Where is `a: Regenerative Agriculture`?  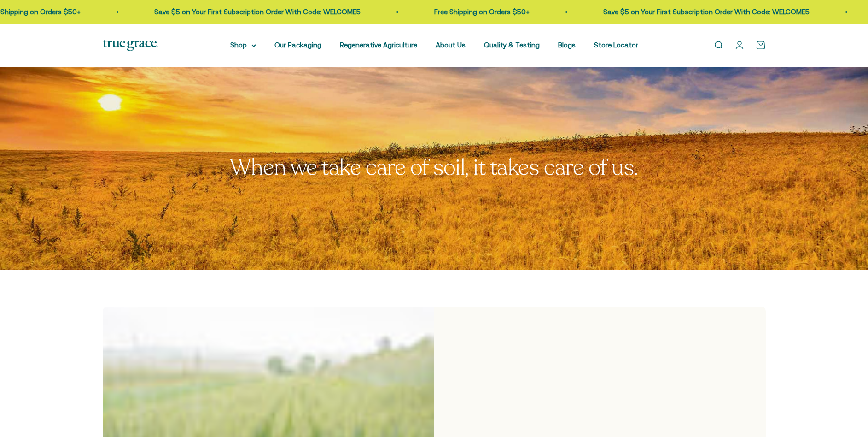
a: Regenerative Agriculture is located at coordinates (378, 44).